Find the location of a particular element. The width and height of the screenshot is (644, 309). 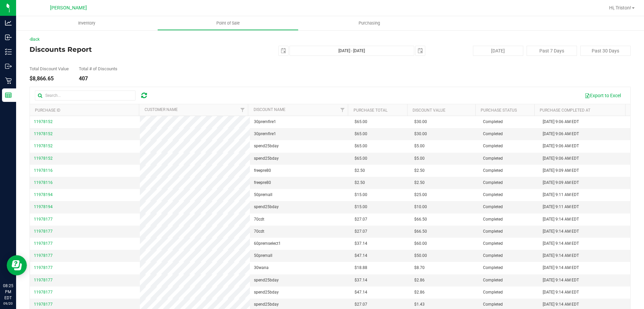

inline-svg: Outbound is located at coordinates (8, 66).